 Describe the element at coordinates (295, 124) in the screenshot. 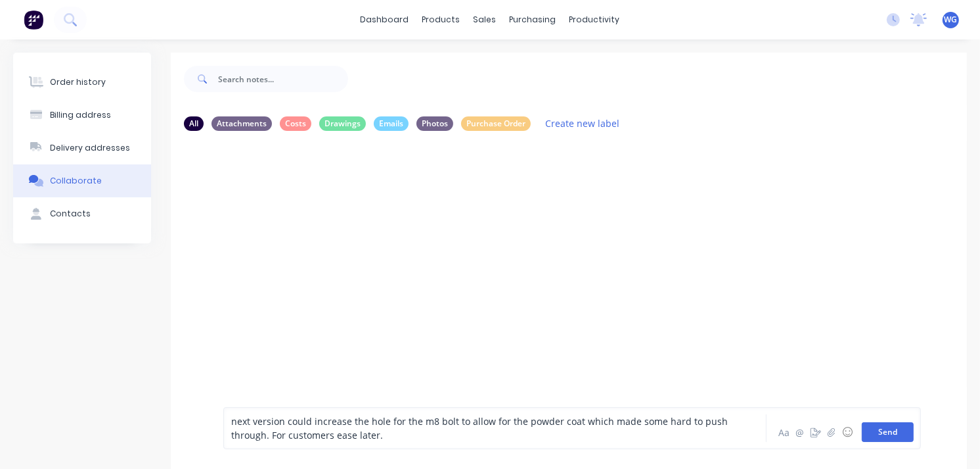

I see `div: Costs` at that location.